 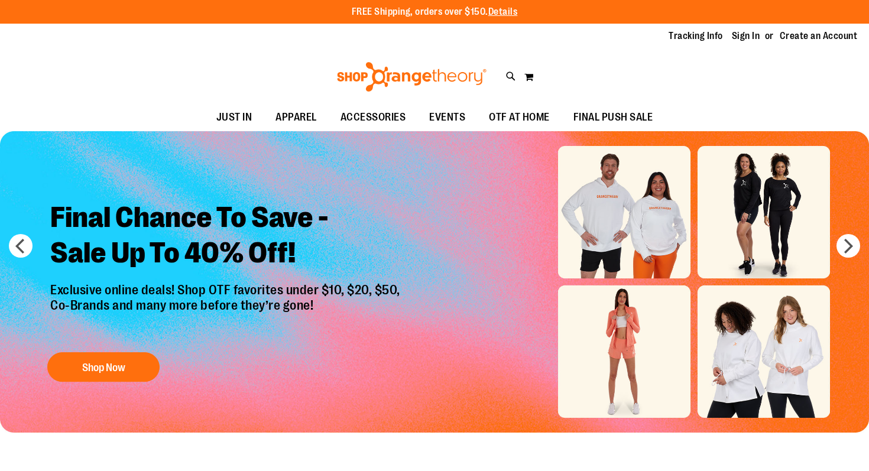 What do you see at coordinates (613, 118) in the screenshot?
I see `a: FINAL PUSH SALE` at bounding box center [613, 118].